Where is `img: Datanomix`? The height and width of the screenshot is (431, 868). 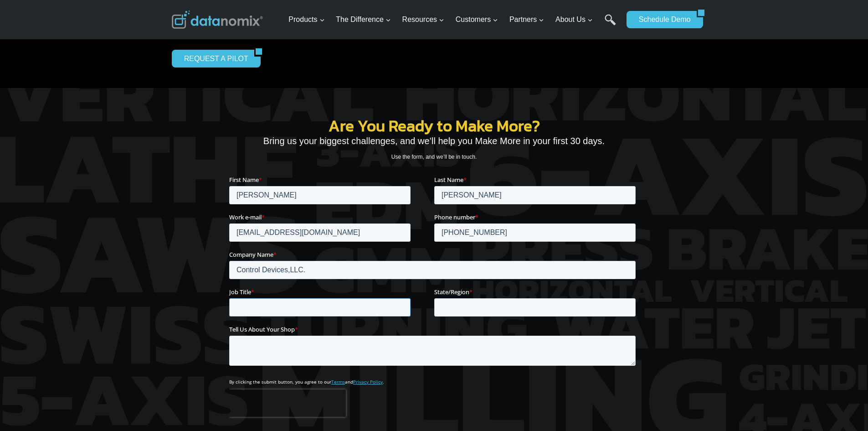
img: Datanomix is located at coordinates (217, 20).